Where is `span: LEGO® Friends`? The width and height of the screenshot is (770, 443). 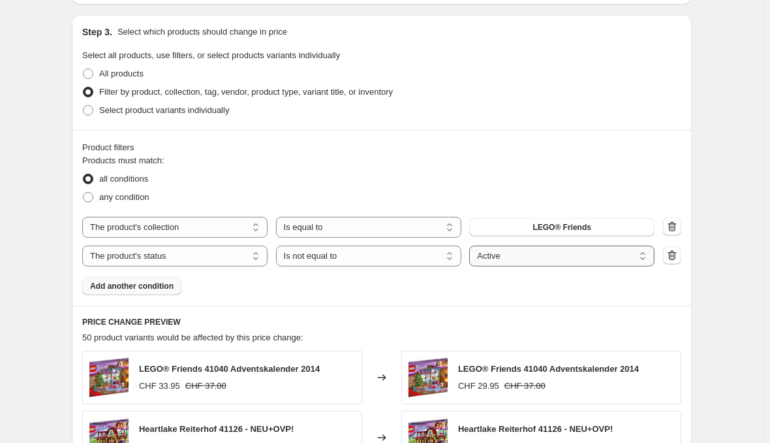 span: LEGO® Friends is located at coordinates (563, 227).